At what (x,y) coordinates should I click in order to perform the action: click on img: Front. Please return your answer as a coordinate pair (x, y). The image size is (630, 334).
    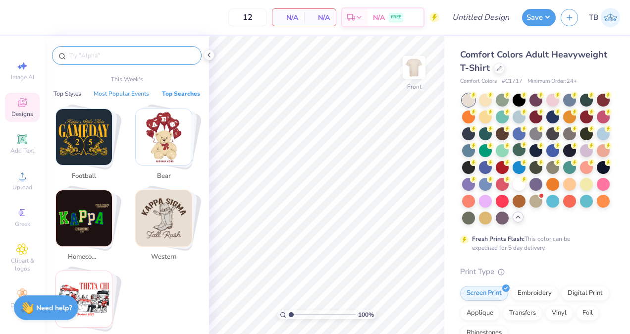
    Looking at the image, I should click on (414, 67).